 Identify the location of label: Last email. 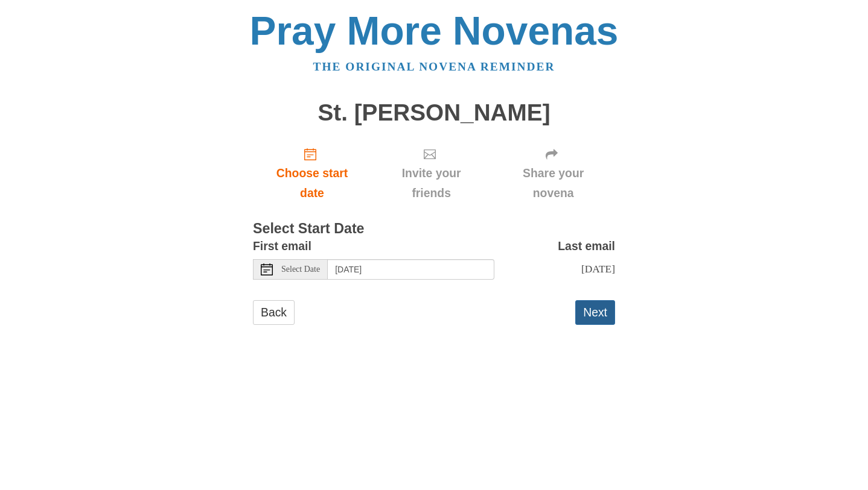
(586, 246).